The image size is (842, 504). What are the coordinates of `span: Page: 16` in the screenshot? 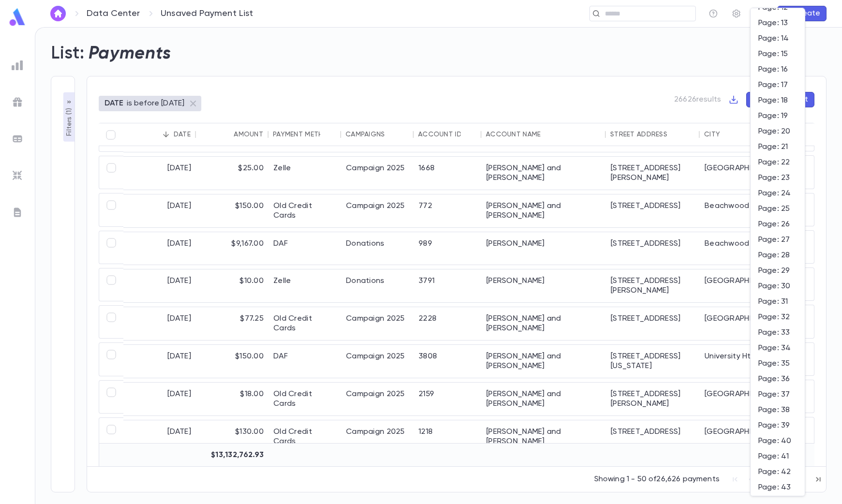 It's located at (777, 69).